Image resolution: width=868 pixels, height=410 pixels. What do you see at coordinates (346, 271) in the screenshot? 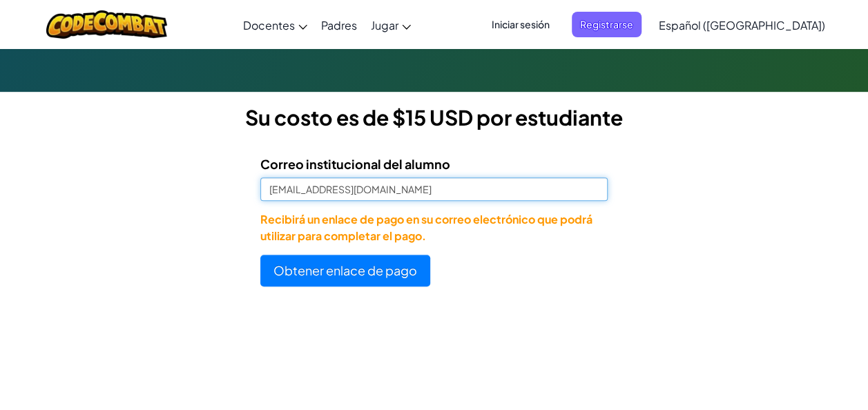
I see `button: Obtener enlace de pago` at bounding box center [346, 271].